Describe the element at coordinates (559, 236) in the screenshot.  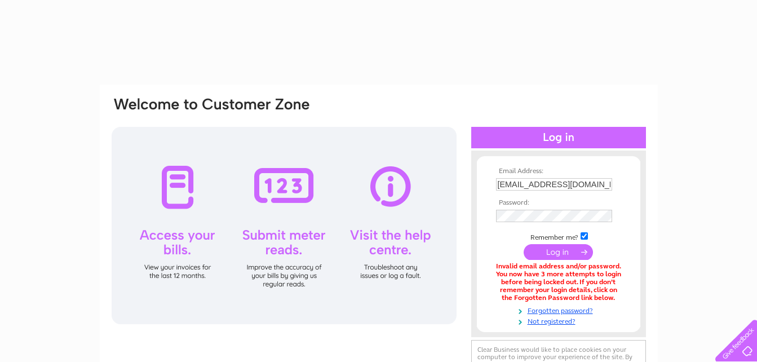
I see `td: Remember me?` at that location.